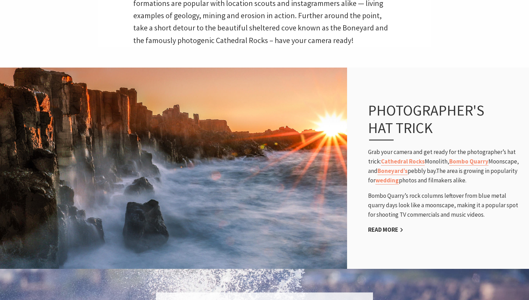  What do you see at coordinates (392, 171) in the screenshot?
I see `a: Boneyard’s` at bounding box center [392, 171].